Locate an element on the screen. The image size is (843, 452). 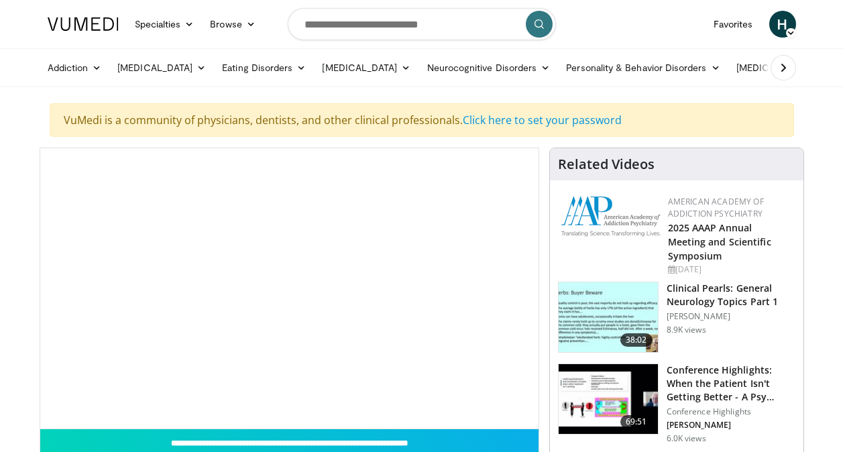
a: Personality & Behavior Disorders is located at coordinates (643, 68).